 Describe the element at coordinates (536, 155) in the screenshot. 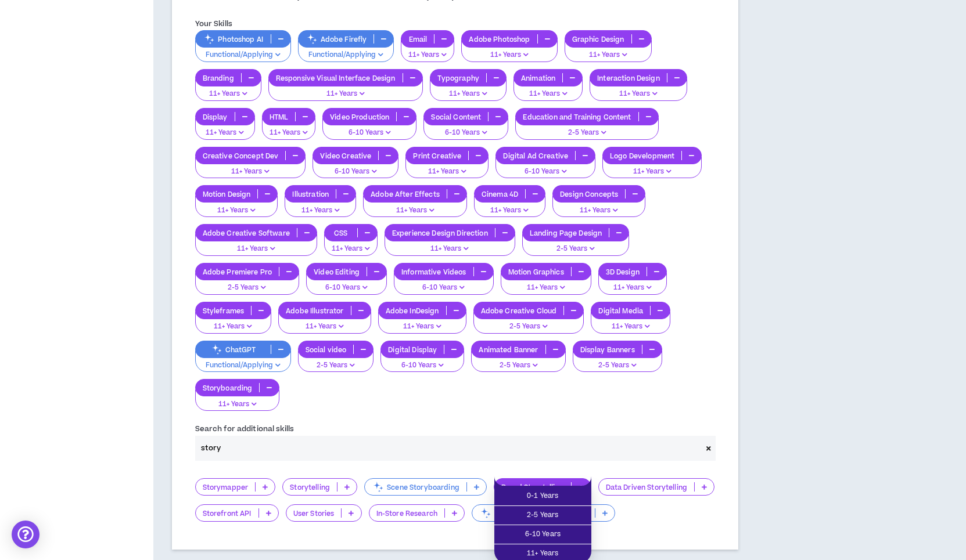

I see `p: Digital Ad Creative` at that location.